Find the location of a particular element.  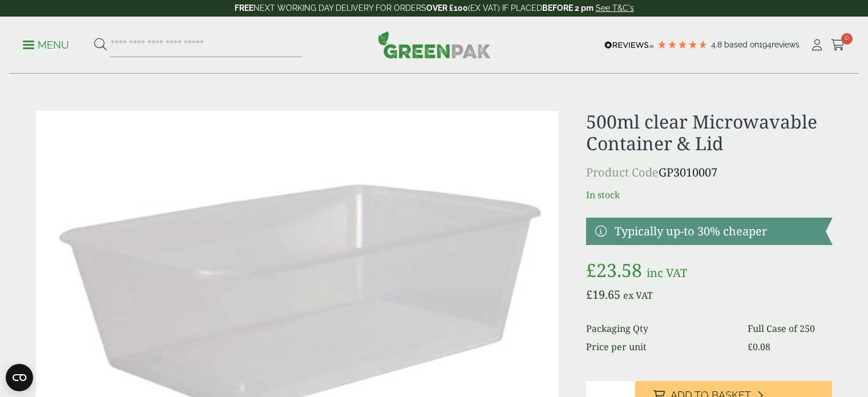

button: Open CMP widget is located at coordinates (19, 378).